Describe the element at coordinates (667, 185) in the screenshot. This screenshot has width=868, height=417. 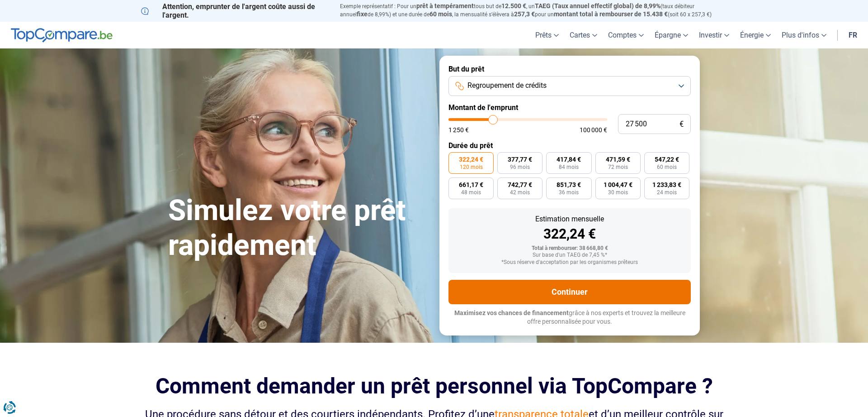
I see `span: 1 233,83 €` at that location.